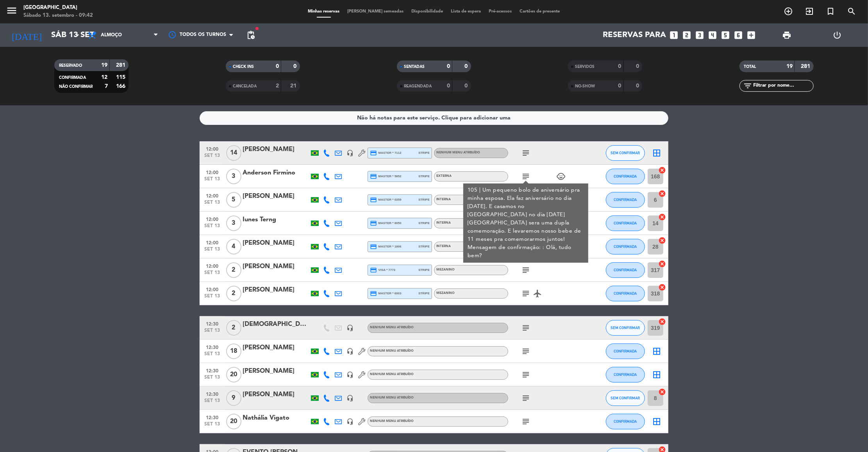  Describe the element at coordinates (257, 28) in the screenshot. I see `span: fiber_manual_record` at that location.